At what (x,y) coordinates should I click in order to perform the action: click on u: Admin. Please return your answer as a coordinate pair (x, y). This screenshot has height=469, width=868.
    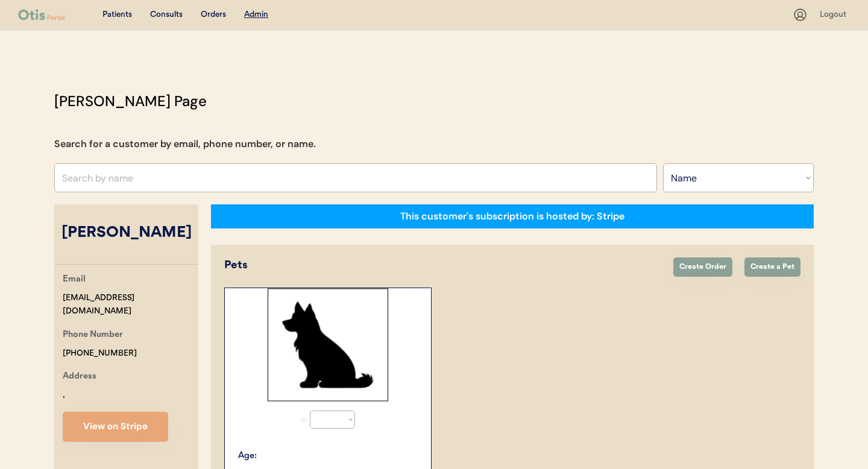
    Looking at the image, I should click on (256, 14).